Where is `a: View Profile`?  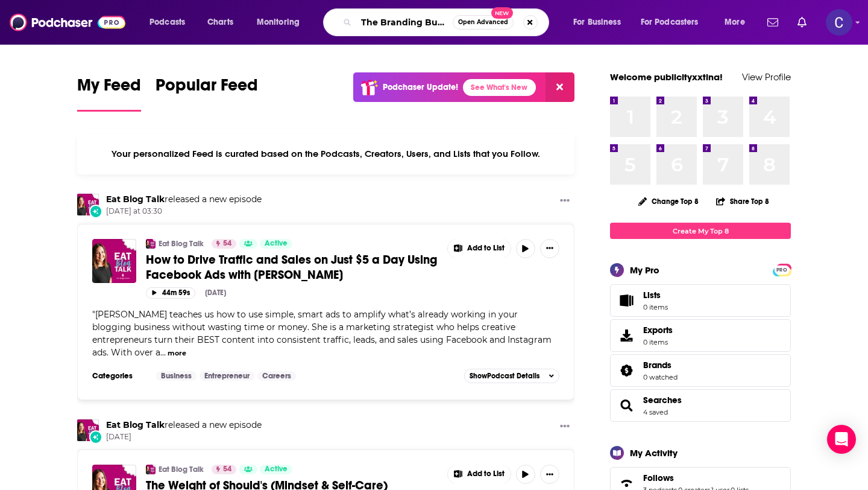 a: View Profile is located at coordinates (766, 77).